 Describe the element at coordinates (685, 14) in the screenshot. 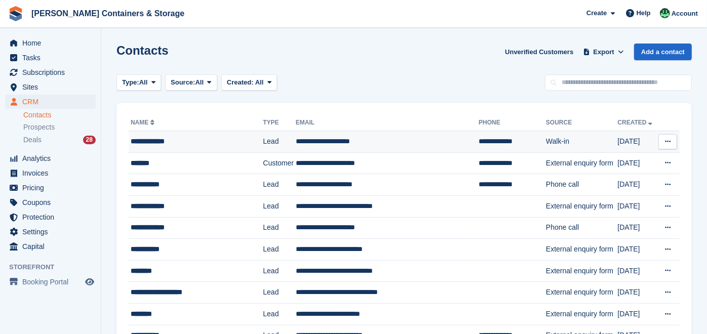

I see `span: Account` at that location.